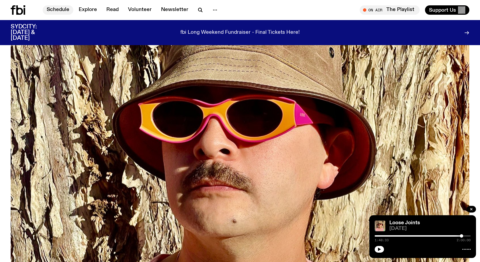 The image size is (480, 262). Describe the element at coordinates (405, 223) in the screenshot. I see `a: Loose Joints` at that location.